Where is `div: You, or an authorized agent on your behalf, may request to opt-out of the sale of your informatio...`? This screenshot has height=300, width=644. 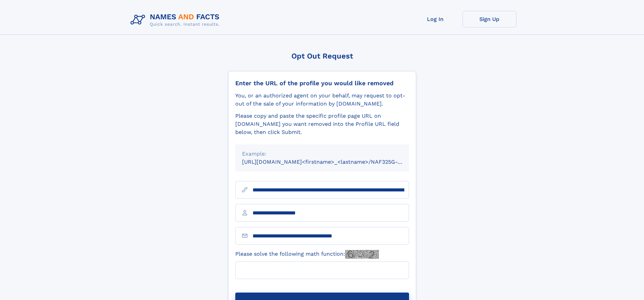 div: You, or an authorized agent on your behalf, may request to opt-out of the sale of your informatio... is located at coordinates (322, 100).